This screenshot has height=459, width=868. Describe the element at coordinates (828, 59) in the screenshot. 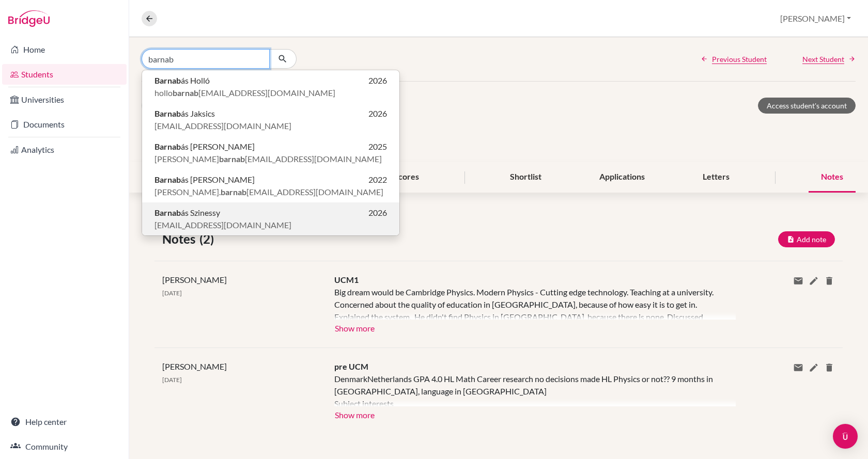

I see `a: Next Student` at that location.